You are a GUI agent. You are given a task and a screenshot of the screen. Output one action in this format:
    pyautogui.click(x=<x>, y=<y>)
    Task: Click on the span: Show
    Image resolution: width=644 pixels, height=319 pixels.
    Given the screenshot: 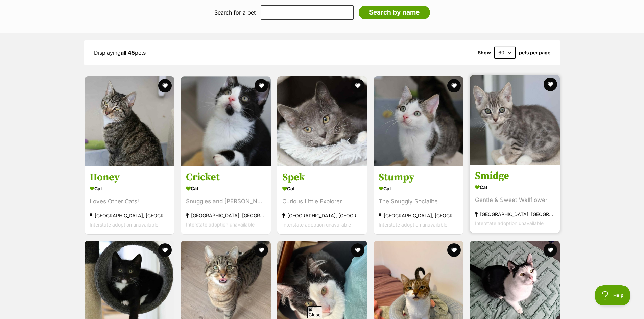 What is the action you would take?
    pyautogui.click(x=484, y=53)
    